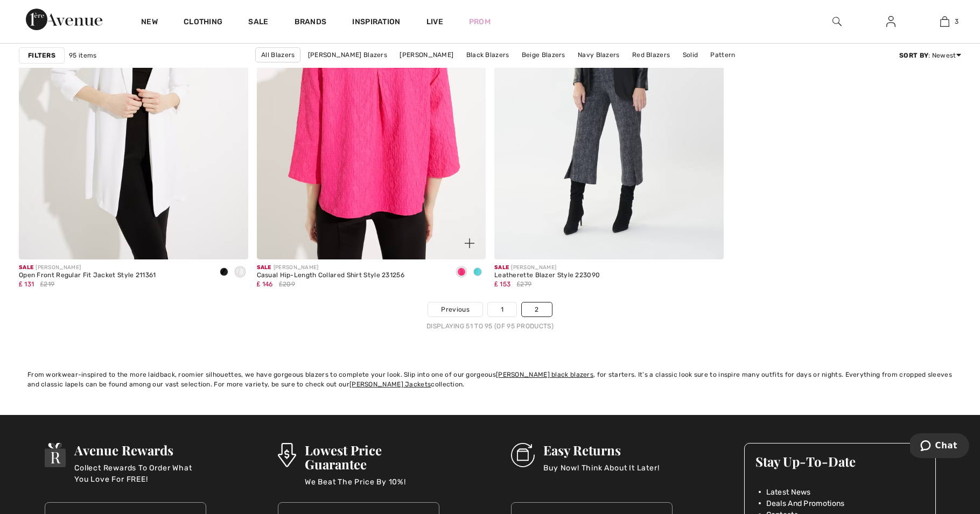 Image resolution: width=980 pixels, height=514 pixels. I want to click on h3: Avenue Rewards, so click(140, 450).